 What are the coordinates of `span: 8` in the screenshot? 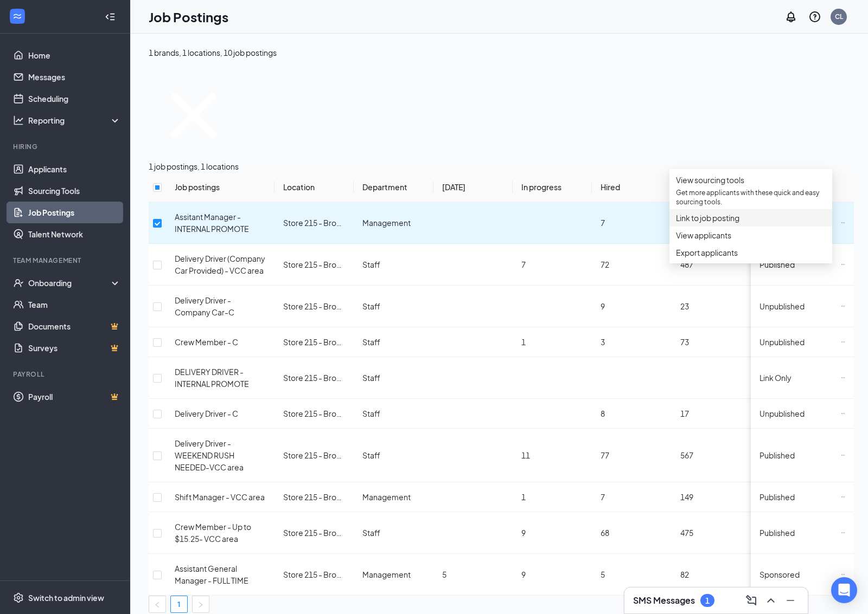 It's located at (603, 414).